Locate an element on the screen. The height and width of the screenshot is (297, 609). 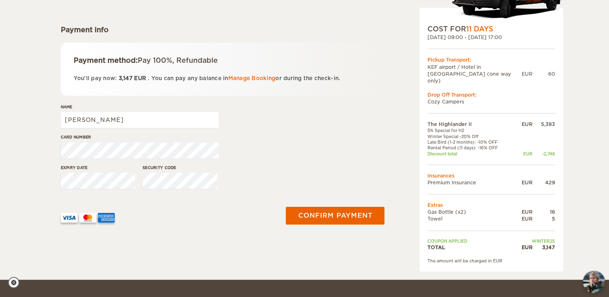
div: COST FOR is located at coordinates (491, 29).